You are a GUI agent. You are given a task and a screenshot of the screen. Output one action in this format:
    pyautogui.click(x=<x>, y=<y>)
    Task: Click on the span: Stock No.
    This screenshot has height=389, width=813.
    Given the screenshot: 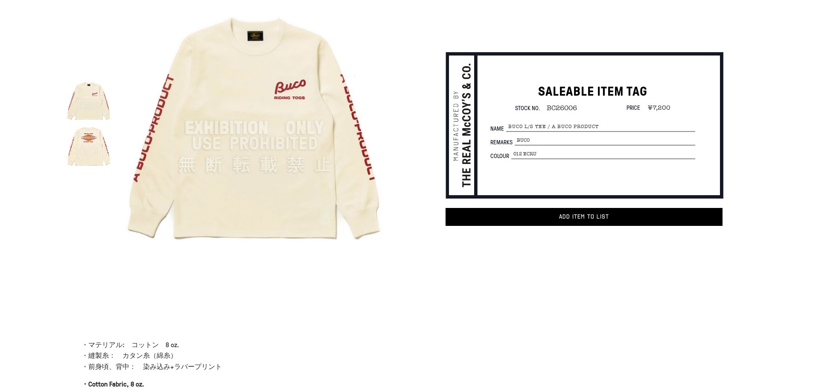 What is the action you would take?
    pyautogui.click(x=528, y=108)
    